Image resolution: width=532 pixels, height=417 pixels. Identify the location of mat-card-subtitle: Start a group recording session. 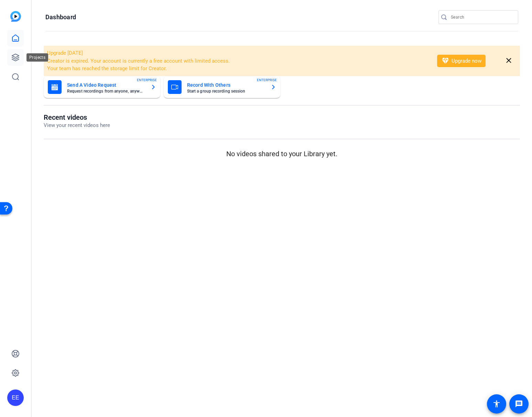
(226, 91).